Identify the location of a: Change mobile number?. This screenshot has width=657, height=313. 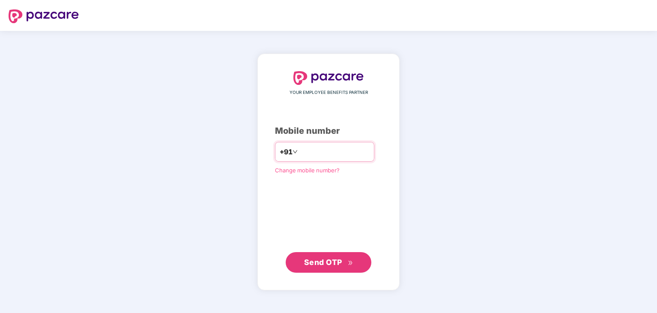
(307, 170).